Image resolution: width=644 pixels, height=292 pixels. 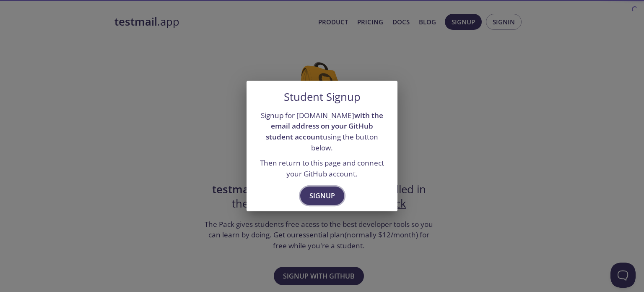 What do you see at coordinates (322, 195) in the screenshot?
I see `button: Signup` at bounding box center [322, 195].